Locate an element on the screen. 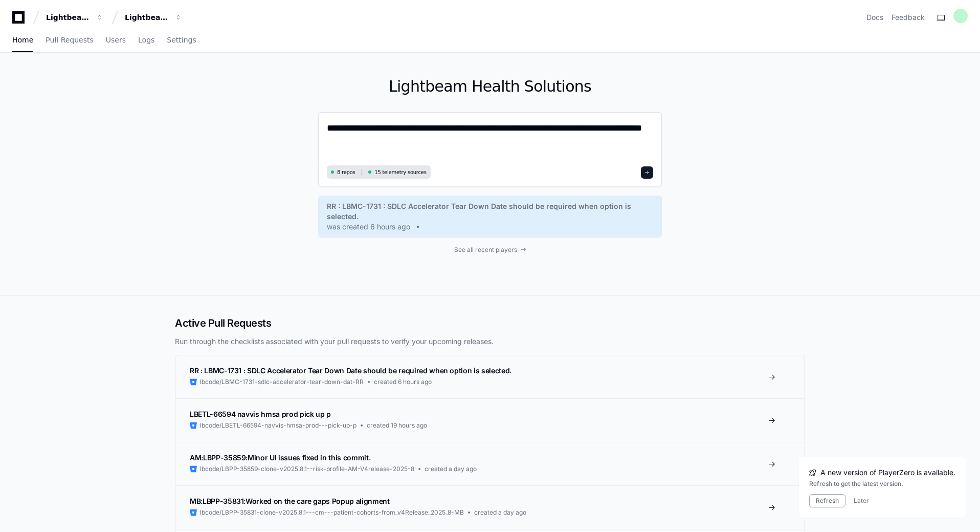  a: RR : LBMC-1731 : SDLC Accelerator Tear Down Date should be required when option is selected.was c... is located at coordinates (490, 216).